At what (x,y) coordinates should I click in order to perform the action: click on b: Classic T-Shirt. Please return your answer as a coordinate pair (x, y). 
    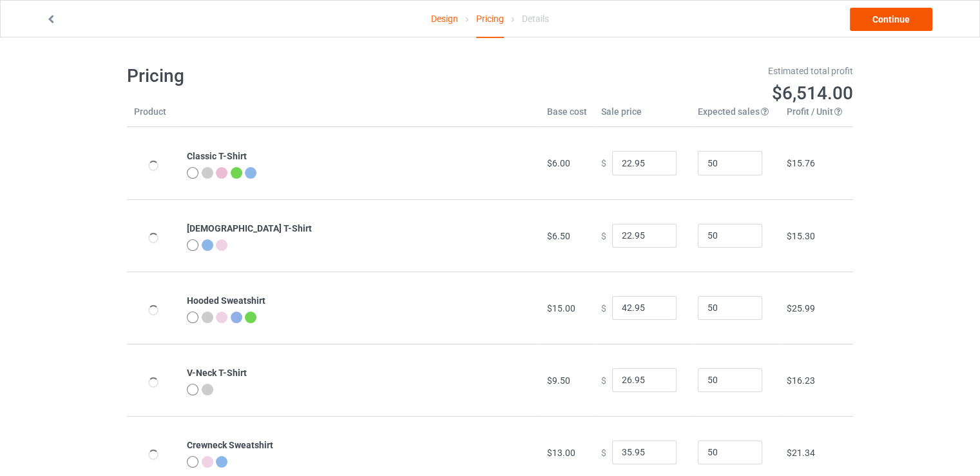
    Looking at the image, I should click on (216, 156).